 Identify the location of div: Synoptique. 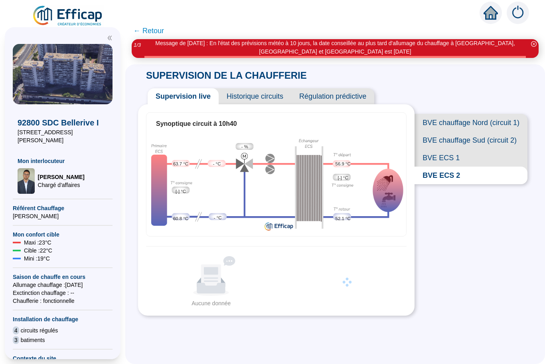
(276, 184).